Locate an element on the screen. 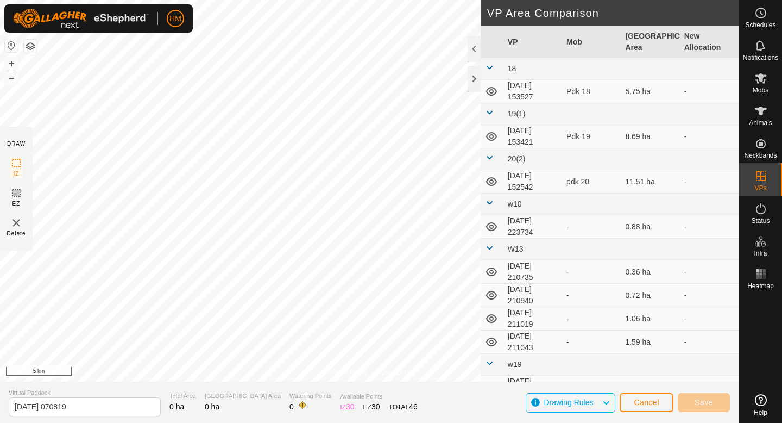 The image size is (782, 423). span: 20(2) is located at coordinates (517, 159).